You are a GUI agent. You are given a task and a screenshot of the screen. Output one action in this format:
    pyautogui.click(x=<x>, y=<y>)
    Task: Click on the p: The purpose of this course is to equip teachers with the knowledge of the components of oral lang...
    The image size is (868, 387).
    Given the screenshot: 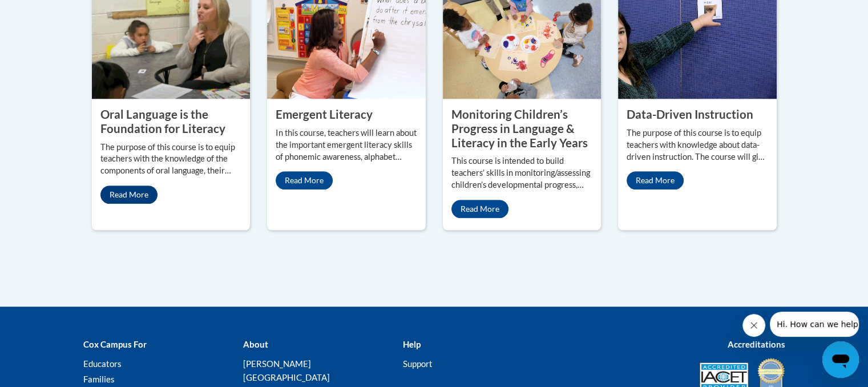 What is the action you would take?
    pyautogui.click(x=172, y=159)
    